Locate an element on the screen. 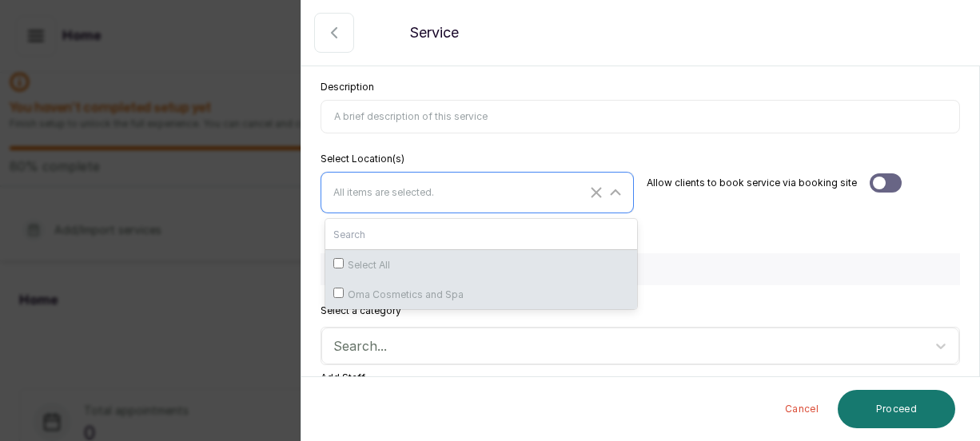 The width and height of the screenshot is (980, 441). input: Select All is located at coordinates (338, 263).